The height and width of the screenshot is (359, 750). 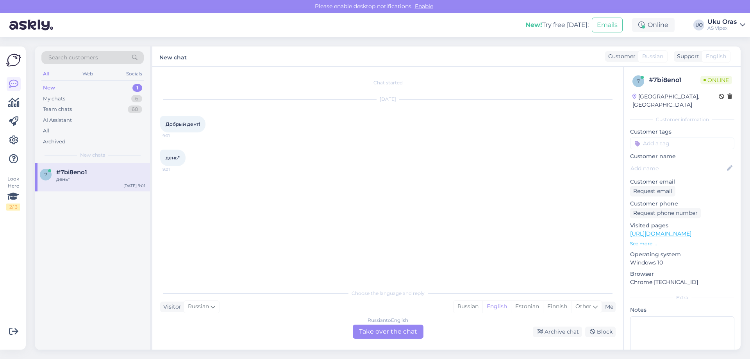 I want to click on p: Customer tags, so click(x=682, y=132).